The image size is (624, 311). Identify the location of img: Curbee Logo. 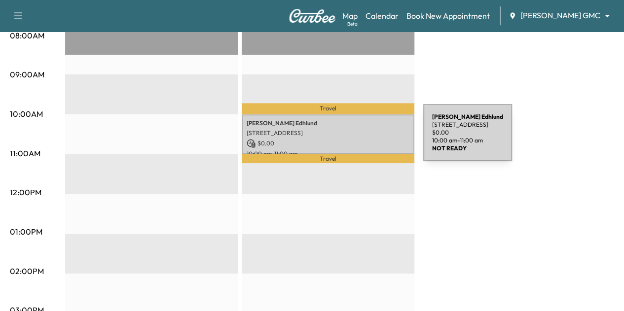
(312, 16).